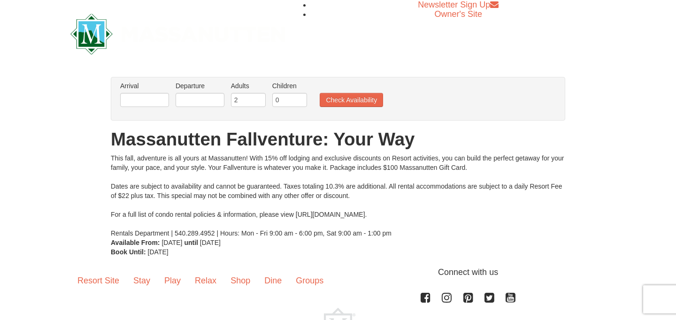 The height and width of the screenshot is (320, 676). Describe the element at coordinates (191, 243) in the screenshot. I see `strong: until` at that location.